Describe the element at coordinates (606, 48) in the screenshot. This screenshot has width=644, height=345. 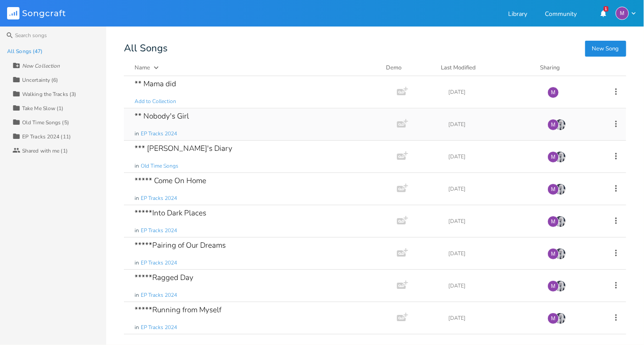
I see `button: New Song` at that location.